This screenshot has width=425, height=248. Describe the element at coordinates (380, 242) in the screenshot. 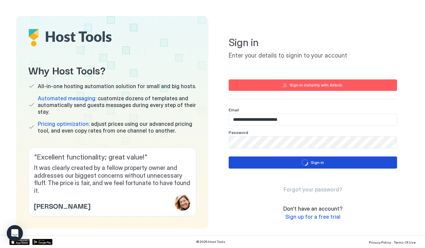

I see `span: Privacy Policy` at that location.